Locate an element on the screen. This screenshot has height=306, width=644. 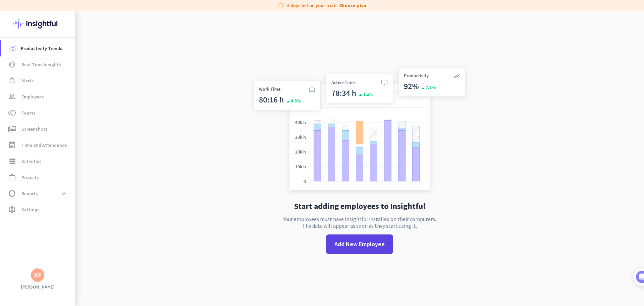
span: Projects is located at coordinates (30, 177).